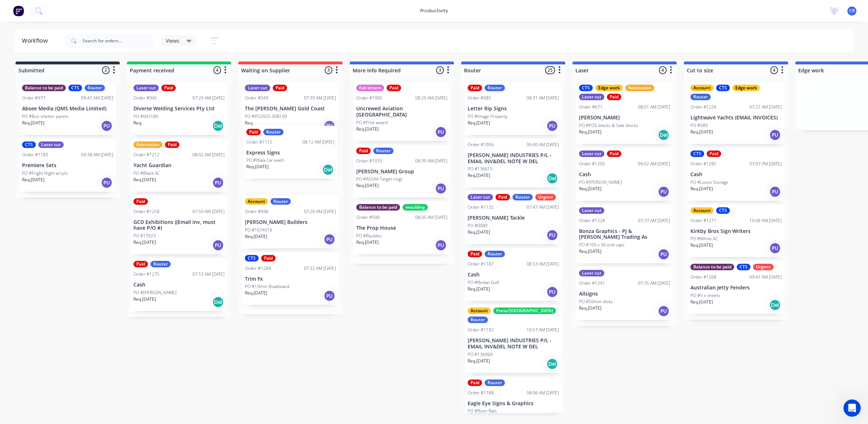  What do you see at coordinates (173, 41) in the screenshot?
I see `span: Views` at bounding box center [173, 41].